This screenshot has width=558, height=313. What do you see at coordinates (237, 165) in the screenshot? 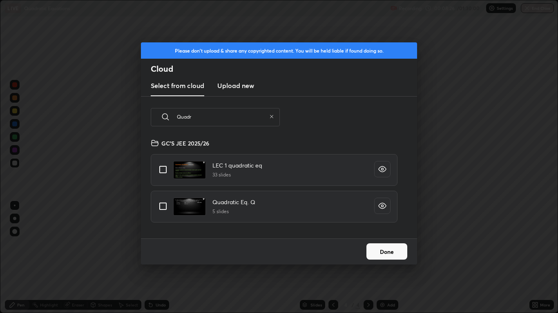
I see `h4: LEC 1 quadratic eq` at bounding box center [237, 165].